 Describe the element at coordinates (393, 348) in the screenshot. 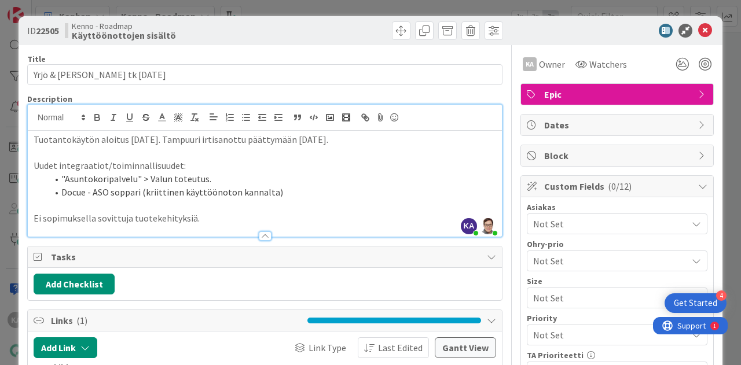

I see `button: Last Edited` at that location.